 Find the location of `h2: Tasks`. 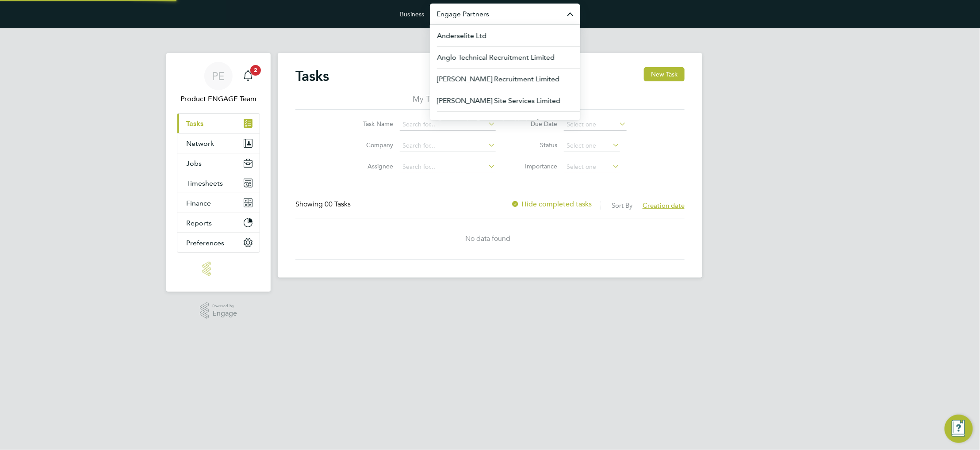

h2: Tasks is located at coordinates (312, 76).